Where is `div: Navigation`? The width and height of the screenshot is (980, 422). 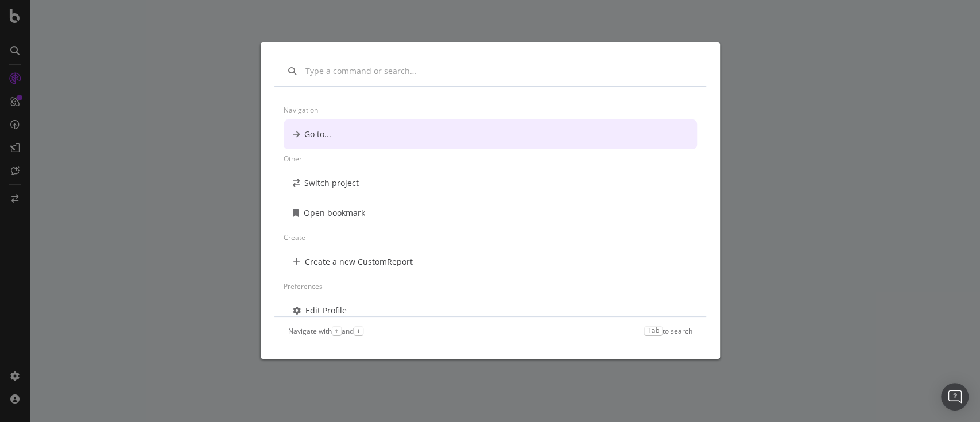
div: Navigation is located at coordinates (490, 109).